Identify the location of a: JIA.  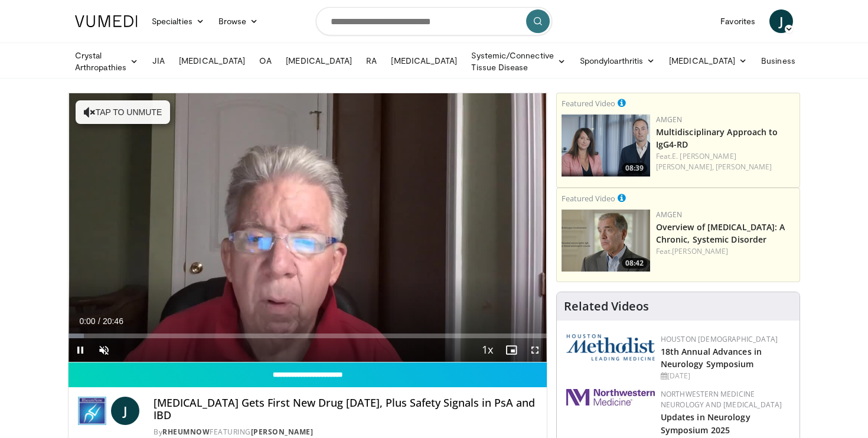
(158, 61).